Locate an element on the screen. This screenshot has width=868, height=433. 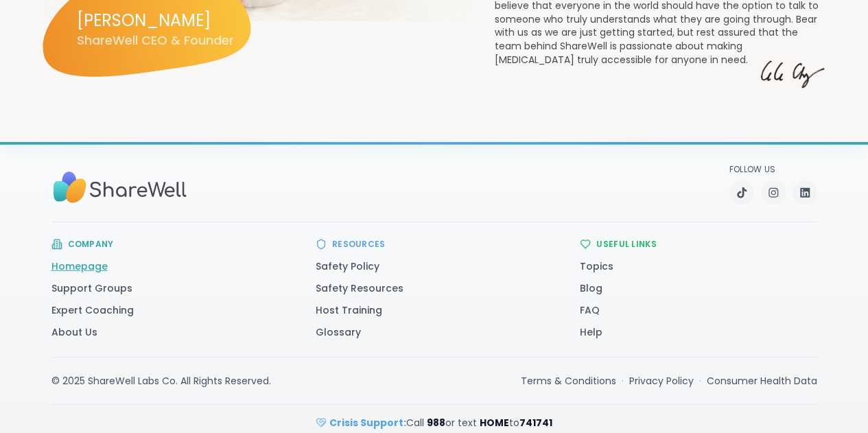
a: Instagram is located at coordinates (773, 193).